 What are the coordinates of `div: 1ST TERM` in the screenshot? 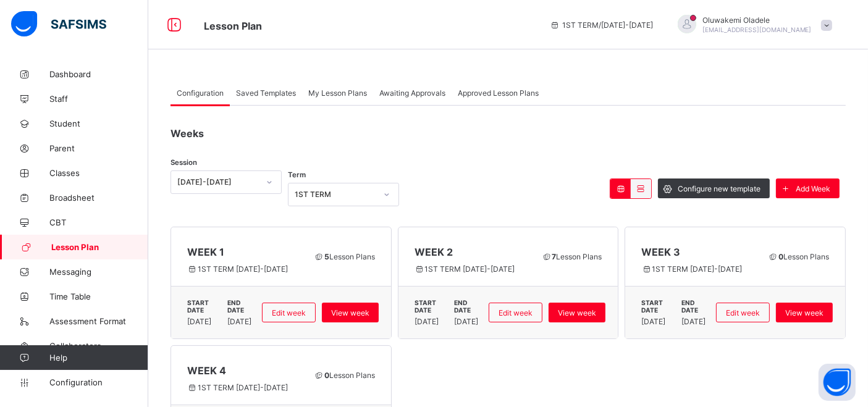 It's located at (336, 194).